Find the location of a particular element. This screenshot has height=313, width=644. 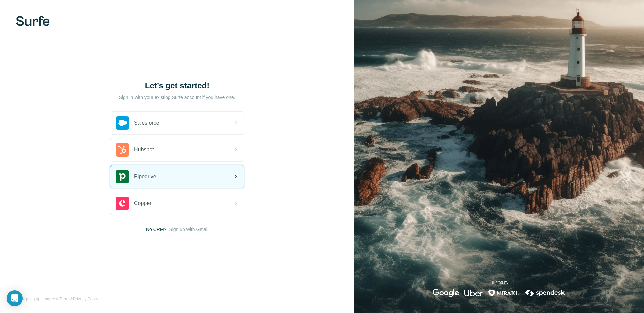

span: No CRM? is located at coordinates (156, 229).